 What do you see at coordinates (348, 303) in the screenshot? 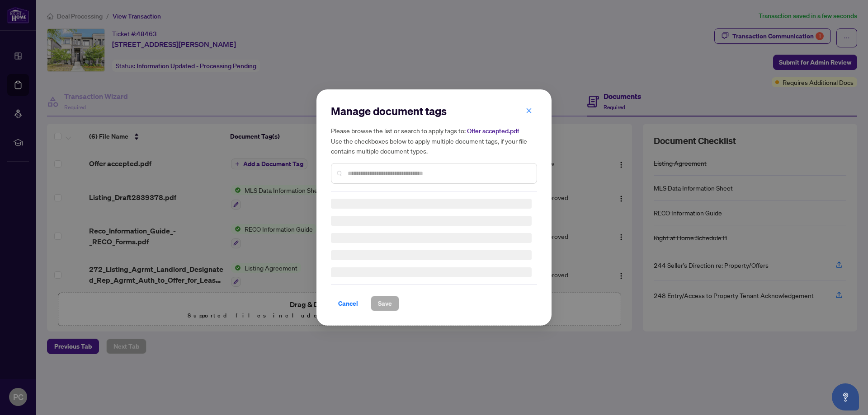
I see `button: Cancel` at bounding box center [348, 303].